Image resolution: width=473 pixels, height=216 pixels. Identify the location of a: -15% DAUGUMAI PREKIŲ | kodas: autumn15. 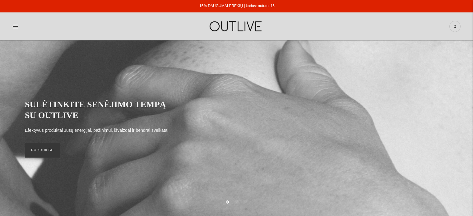
(236, 6).